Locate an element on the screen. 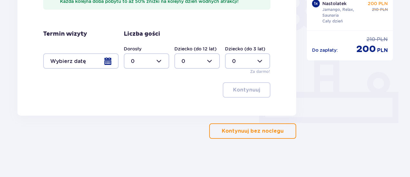 Image resolution: width=410 pixels, height=177 pixels. p: Kontynuuj is located at coordinates (246, 90).